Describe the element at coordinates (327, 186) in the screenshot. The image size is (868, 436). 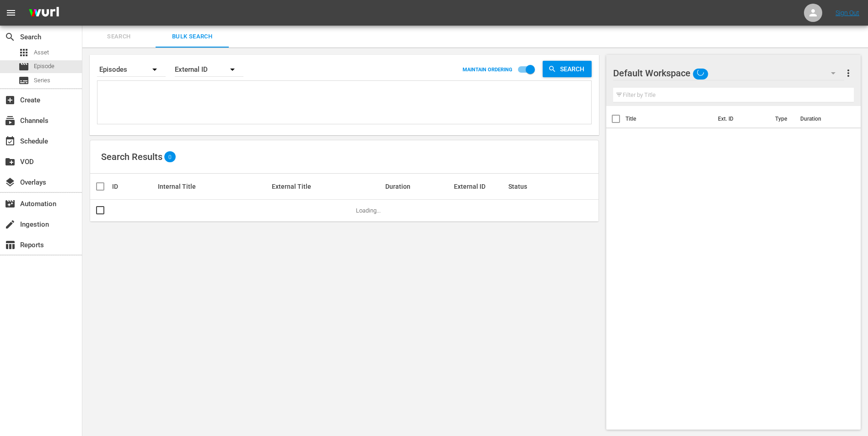
I see `div: External Title` at that location.